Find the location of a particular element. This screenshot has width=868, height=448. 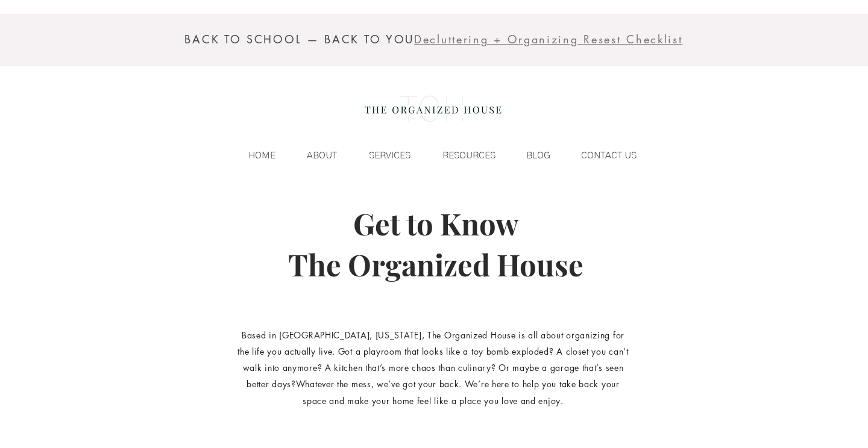

span: BACK TO SCHOOL — BACK TO YOU is located at coordinates (299, 39).